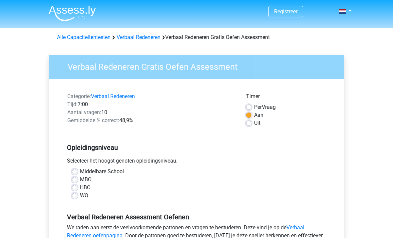  I want to click on img: Assessly, so click(72, 13).